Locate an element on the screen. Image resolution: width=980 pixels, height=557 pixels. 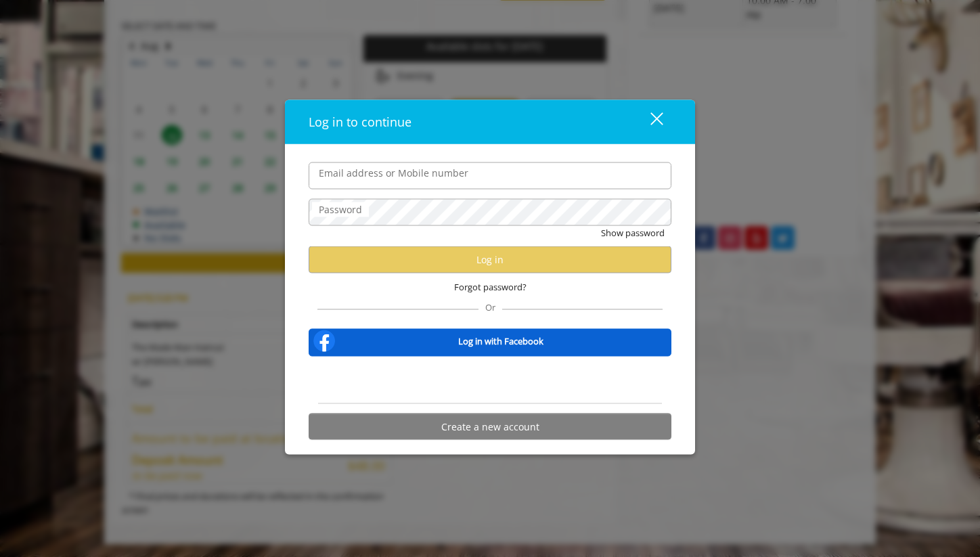
span: Forgot password? is located at coordinates (490, 286).